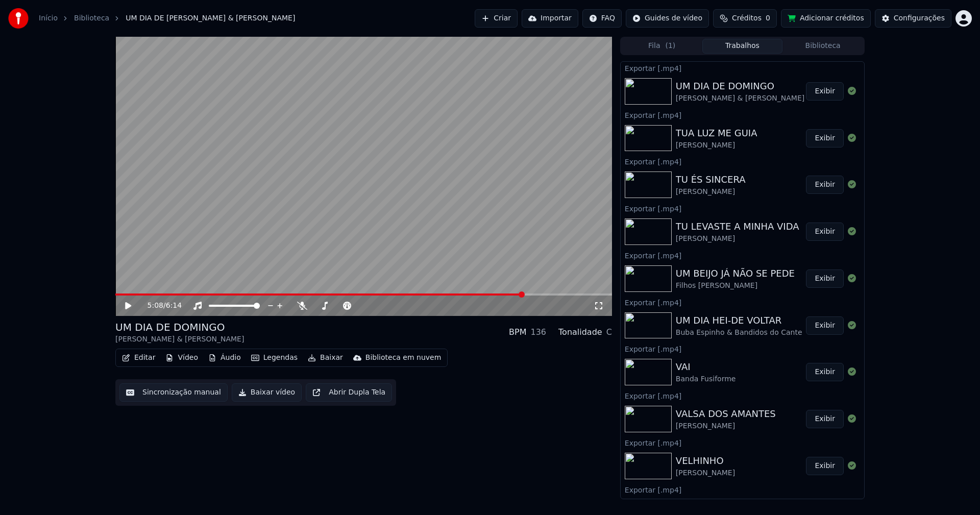  I want to click on button: Baixar vídeo, so click(267, 392).